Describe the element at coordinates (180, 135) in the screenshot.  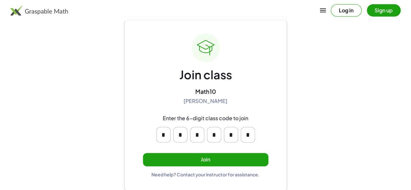
I see `input: Please enter OTP character 2` at that location.